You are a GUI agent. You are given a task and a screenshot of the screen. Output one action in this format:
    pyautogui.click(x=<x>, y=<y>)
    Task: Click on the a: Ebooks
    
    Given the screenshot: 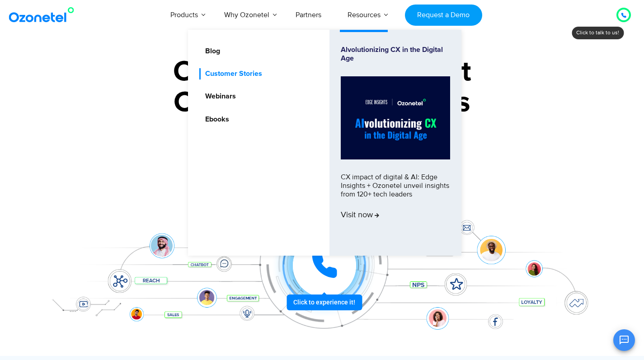 What is the action you would take?
    pyautogui.click(x=215, y=119)
    